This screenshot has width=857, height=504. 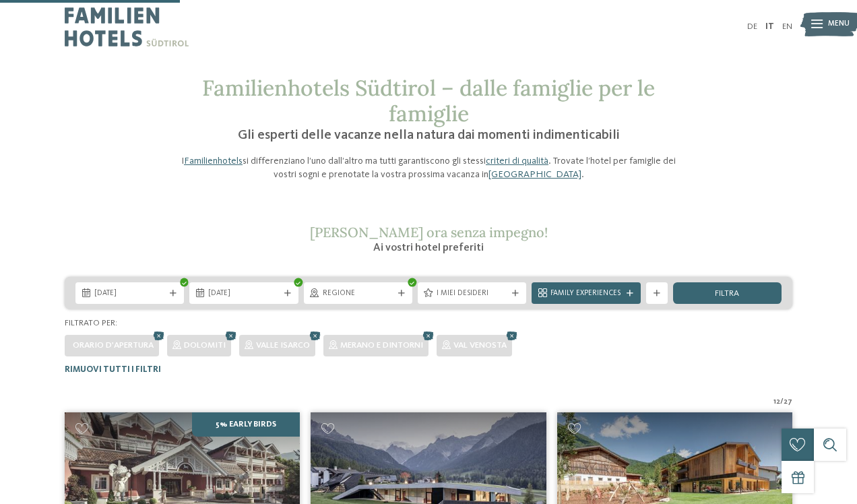 I want to click on span: Ai vostri hotel preferiti, so click(x=429, y=248).